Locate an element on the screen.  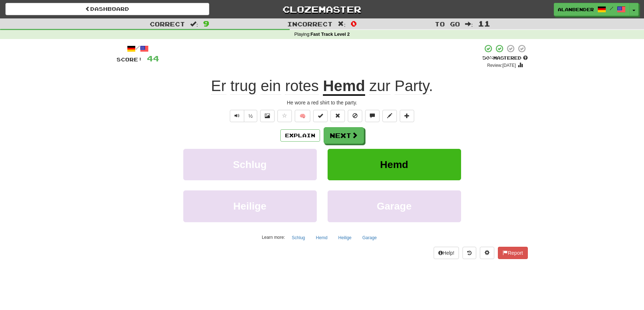
a: Clozemaster is located at coordinates (322, 9).